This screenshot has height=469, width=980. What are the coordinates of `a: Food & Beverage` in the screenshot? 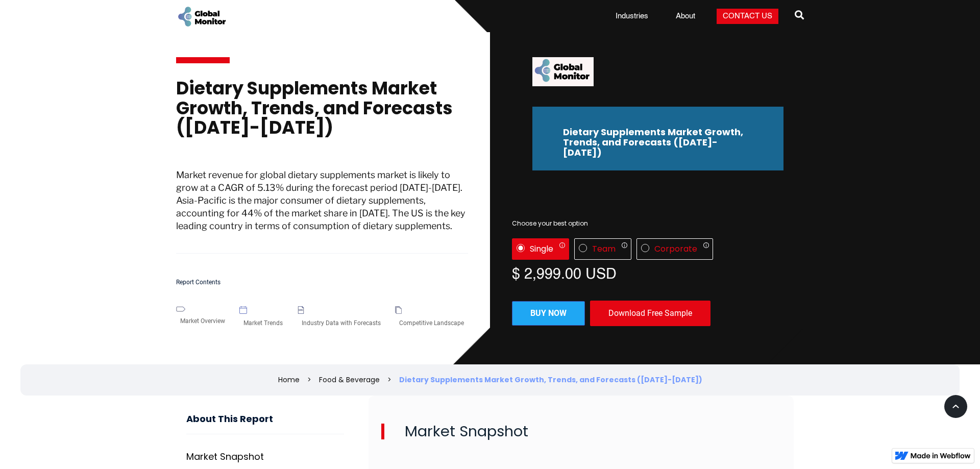 It's located at (349, 380).